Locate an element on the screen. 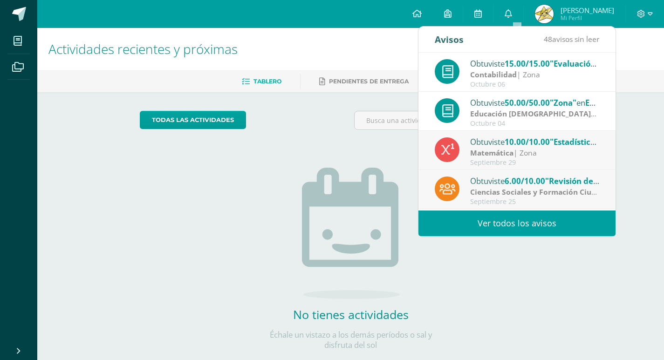 The image size is (664, 360). span: 6.00/10.00 is located at coordinates (524, 181).